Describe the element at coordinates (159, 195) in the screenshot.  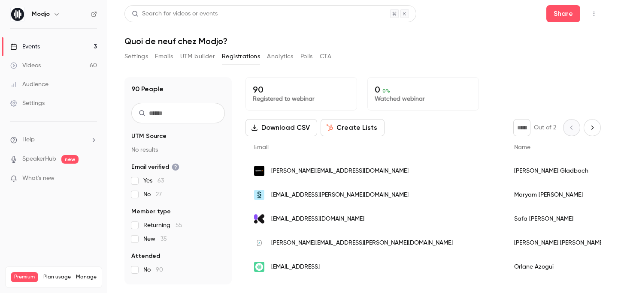
I see `span: 27` at that location.